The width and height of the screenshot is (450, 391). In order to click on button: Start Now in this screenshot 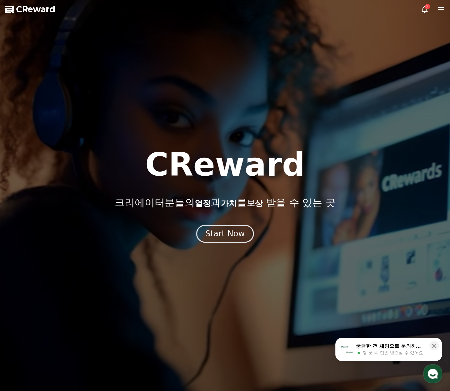, I will do `click(225, 234)`.